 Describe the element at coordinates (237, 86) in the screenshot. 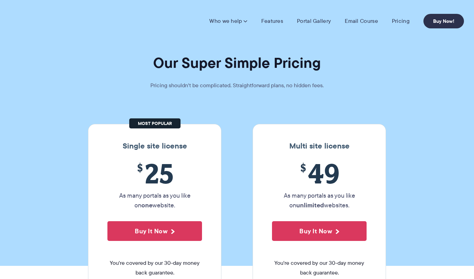

I see `p: Pricing shouldn't be complicated. Straightforward plans, no hidden fees.` at that location.